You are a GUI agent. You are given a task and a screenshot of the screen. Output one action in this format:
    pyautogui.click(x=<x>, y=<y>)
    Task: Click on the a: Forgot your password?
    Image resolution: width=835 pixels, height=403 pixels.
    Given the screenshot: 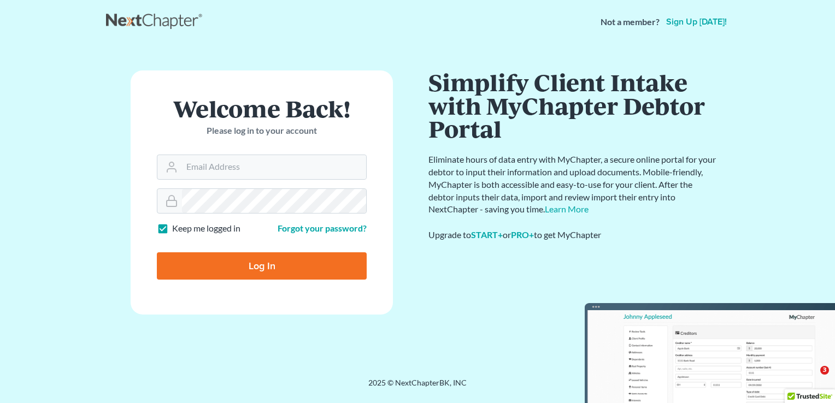 What is the action you would take?
    pyautogui.click(x=322, y=228)
    